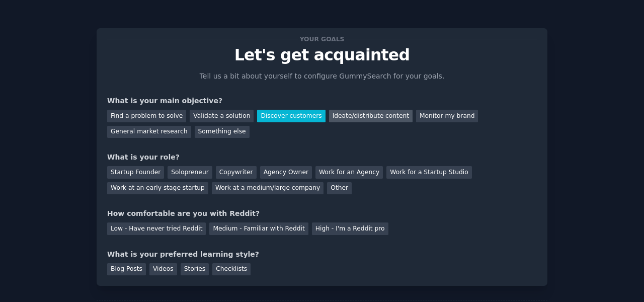  Describe the element at coordinates (149, 132) in the screenshot. I see `div: General market research` at that location.